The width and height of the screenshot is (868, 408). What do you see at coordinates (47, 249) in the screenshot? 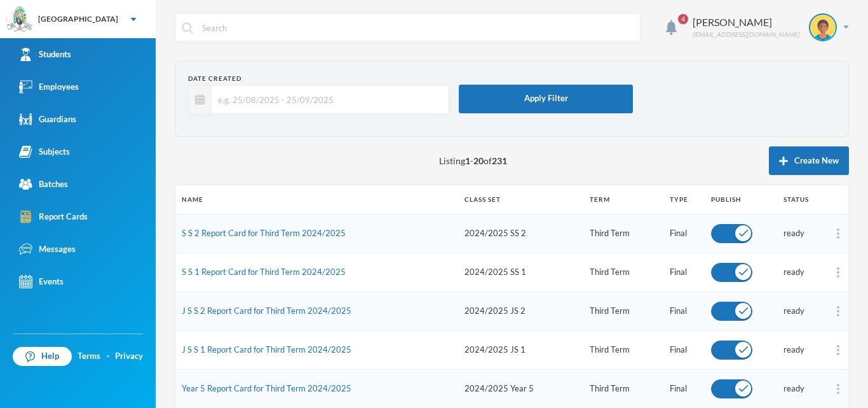
I see `div: Messages` at bounding box center [47, 249].